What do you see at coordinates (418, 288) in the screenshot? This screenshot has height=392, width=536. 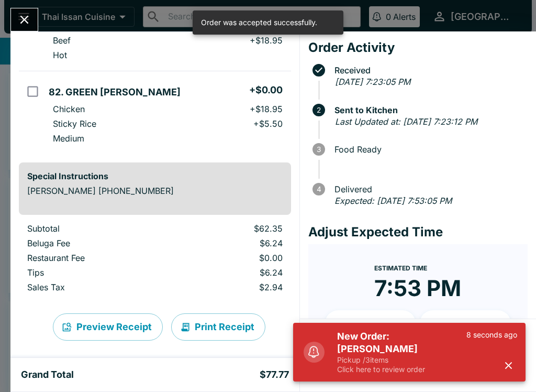 I see `time: 7:53 PM` at bounding box center [418, 288].